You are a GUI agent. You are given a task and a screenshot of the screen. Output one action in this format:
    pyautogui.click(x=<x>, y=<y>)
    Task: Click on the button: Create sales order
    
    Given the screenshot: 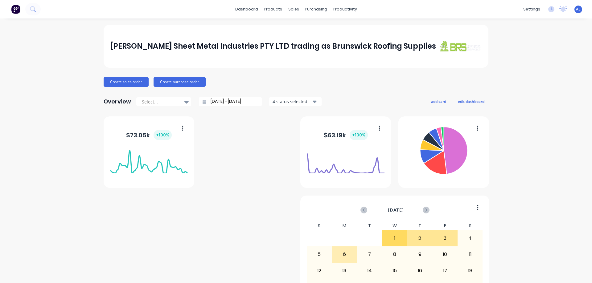 What is the action you would take?
    pyautogui.click(x=126, y=82)
    